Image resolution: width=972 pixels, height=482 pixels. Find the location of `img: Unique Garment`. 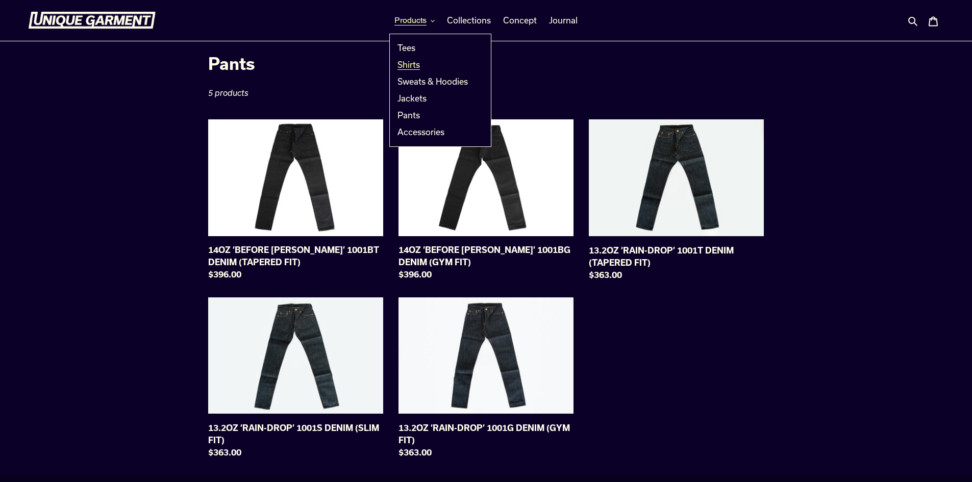

img: Unique Garment is located at coordinates (92, 20).